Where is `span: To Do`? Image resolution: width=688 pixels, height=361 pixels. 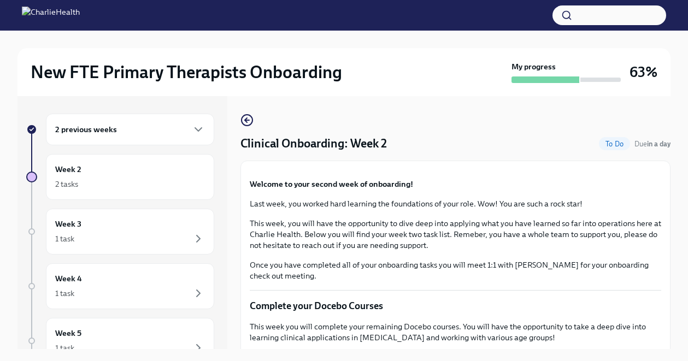
span: To Do is located at coordinates (614, 144).